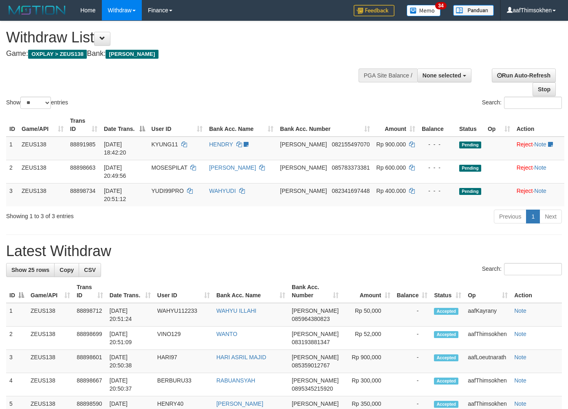  I want to click on span: Copy 085359012767 to clipboard, so click(311, 365).